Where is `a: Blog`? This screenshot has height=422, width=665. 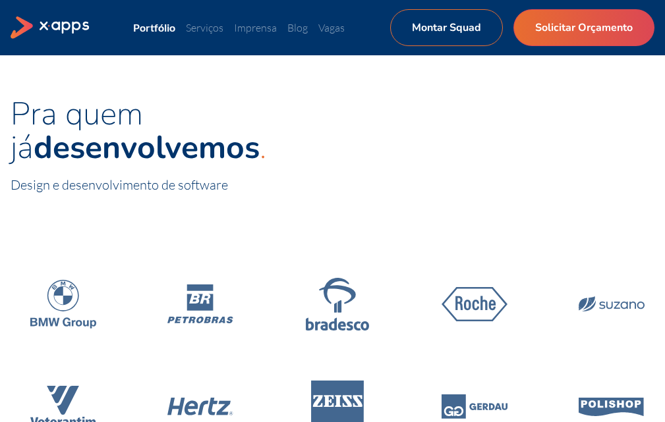 a: Blog is located at coordinates (297, 28).